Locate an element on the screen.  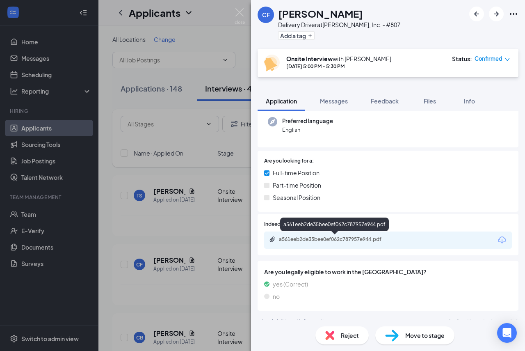
svg: Paperclip is located at coordinates (272, 239).